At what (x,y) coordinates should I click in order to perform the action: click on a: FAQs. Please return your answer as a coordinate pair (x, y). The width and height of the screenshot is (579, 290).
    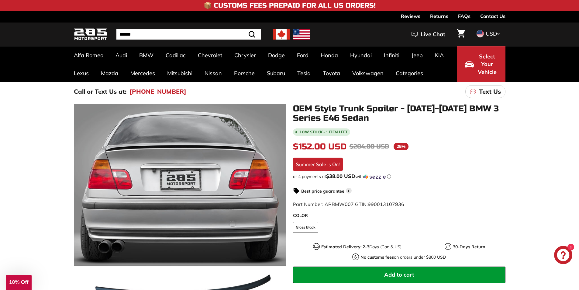
    Looking at the image, I should click on (464, 16).